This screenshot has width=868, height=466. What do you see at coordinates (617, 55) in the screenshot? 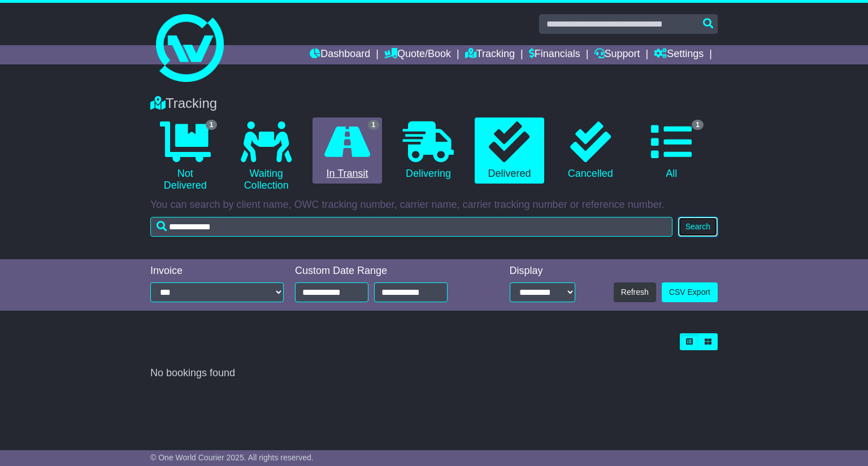
I see `a: Support` at bounding box center [617, 55].